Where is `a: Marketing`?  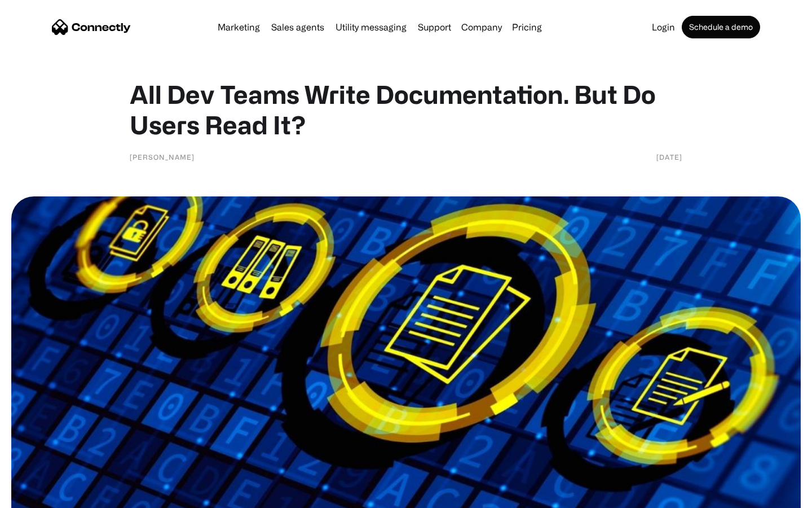 a: Marketing is located at coordinates (238, 27).